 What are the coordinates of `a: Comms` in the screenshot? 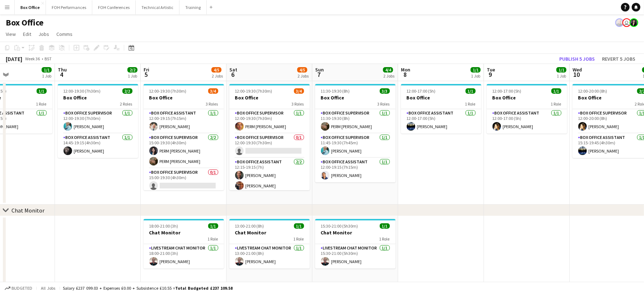 It's located at (64, 34).